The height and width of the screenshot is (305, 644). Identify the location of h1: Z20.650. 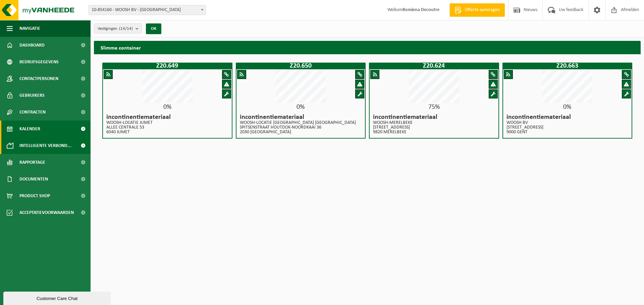
(300, 66).